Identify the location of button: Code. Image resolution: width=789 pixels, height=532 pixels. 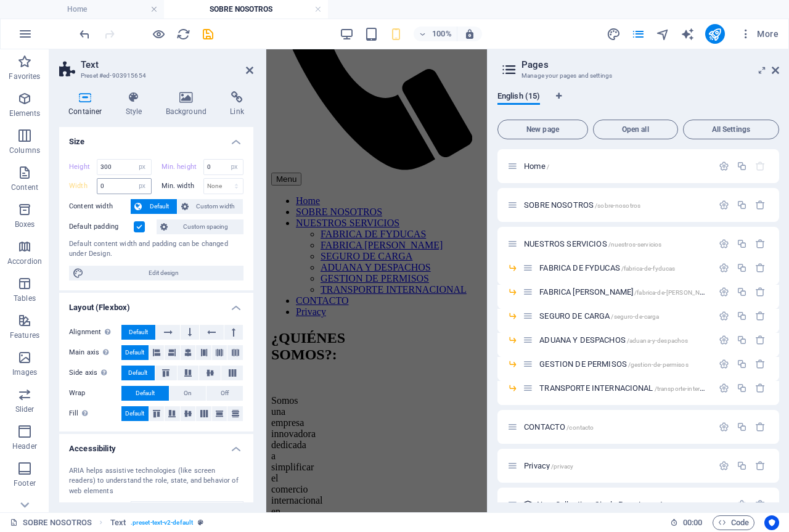
(733, 522).